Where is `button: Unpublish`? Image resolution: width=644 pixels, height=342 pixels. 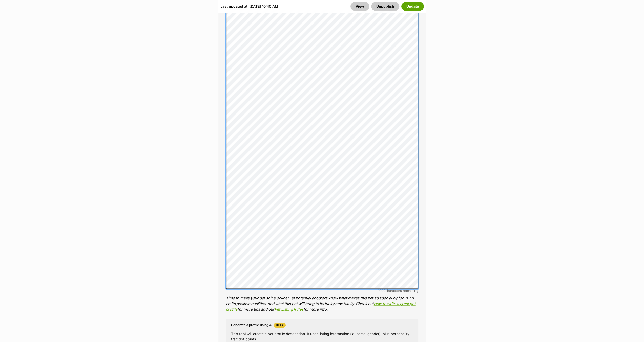 button: Unpublish is located at coordinates (385, 6).